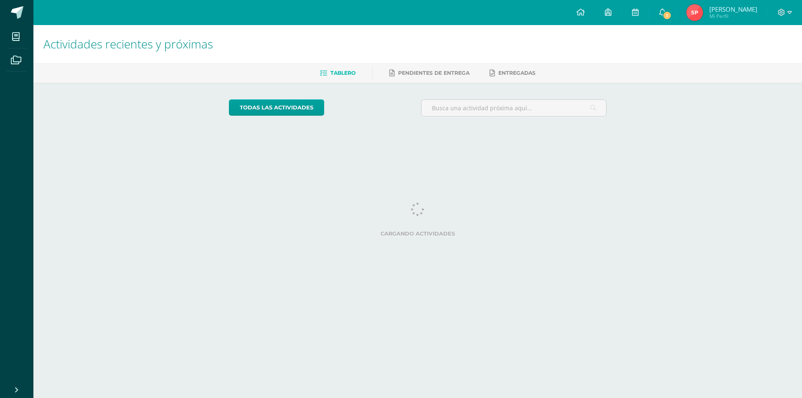  Describe the element at coordinates (343, 73) in the screenshot. I see `span: Tablero` at that location.